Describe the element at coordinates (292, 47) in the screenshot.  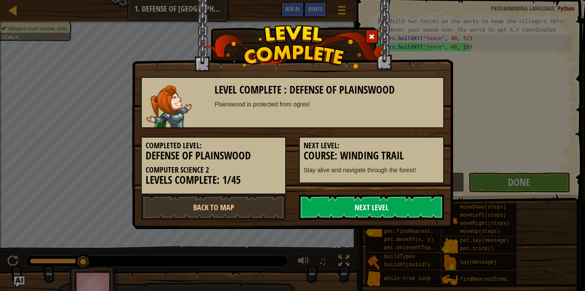
I see `img: level_complete.png` at that location.